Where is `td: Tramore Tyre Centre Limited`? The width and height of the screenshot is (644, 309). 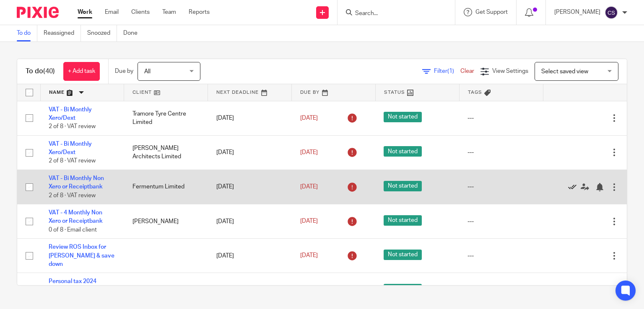
td: Tramore Tyre Centre Limited is located at coordinates (166, 118).